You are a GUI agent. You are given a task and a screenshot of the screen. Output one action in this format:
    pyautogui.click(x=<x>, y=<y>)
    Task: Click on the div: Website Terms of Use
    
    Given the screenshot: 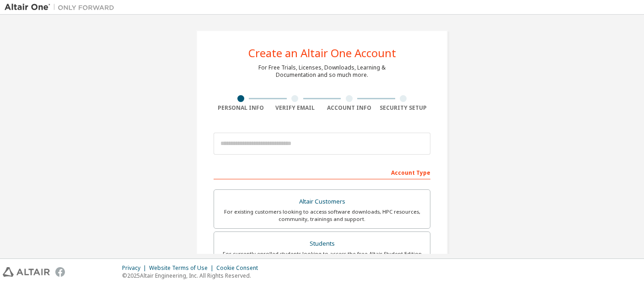 What is the action you would take?
    pyautogui.click(x=183, y=268)
    